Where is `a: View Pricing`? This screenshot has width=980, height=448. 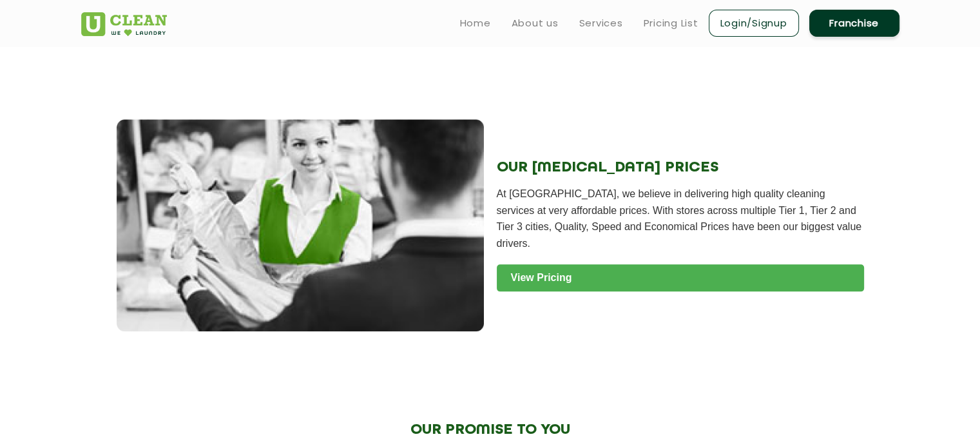 a: View Pricing is located at coordinates (680, 277).